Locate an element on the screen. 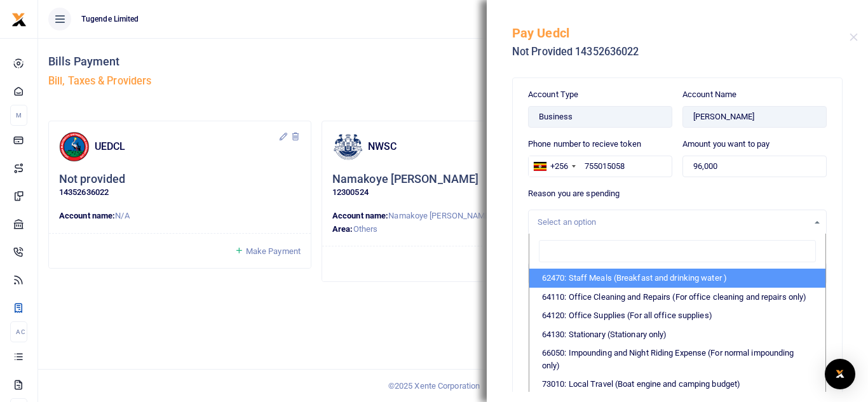 Image resolution: width=868 pixels, height=402 pixels. h5: Not Provided 14352636022 is located at coordinates (681, 52).